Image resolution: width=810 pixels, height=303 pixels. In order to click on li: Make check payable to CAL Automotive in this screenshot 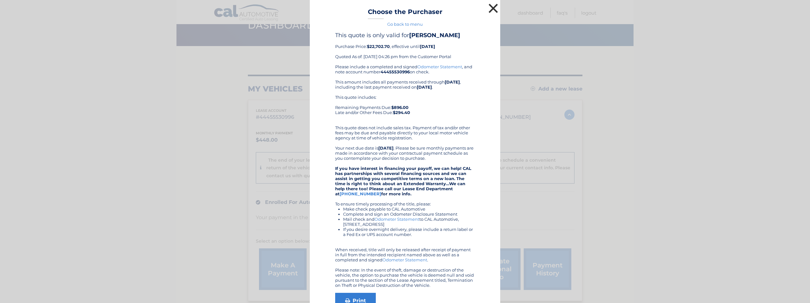, I will do `click(409, 209)`.